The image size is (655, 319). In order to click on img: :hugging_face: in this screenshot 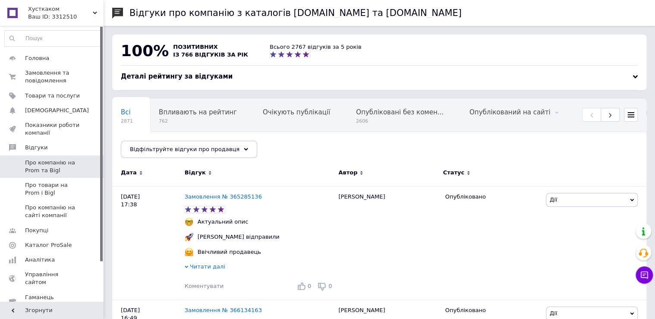, I will do `click(189, 252)`.